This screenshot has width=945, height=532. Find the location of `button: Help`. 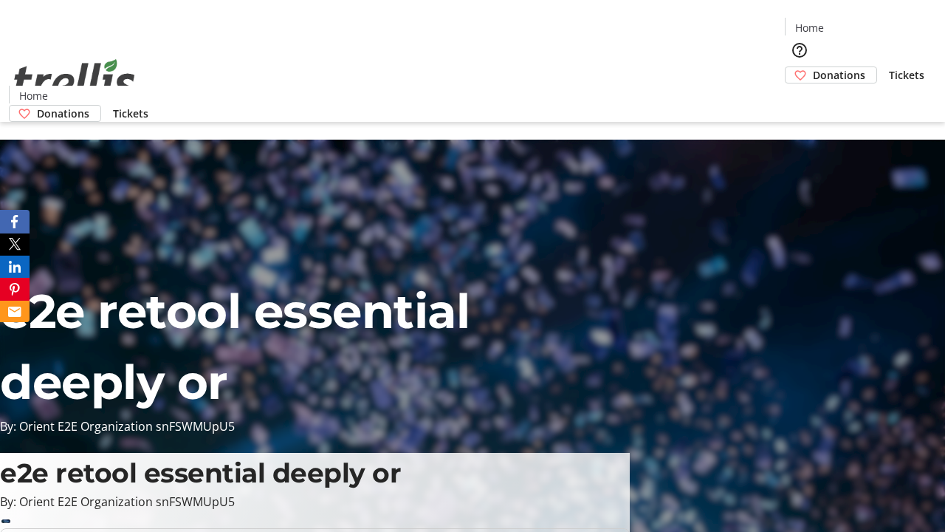

button: Help is located at coordinates (799, 50).